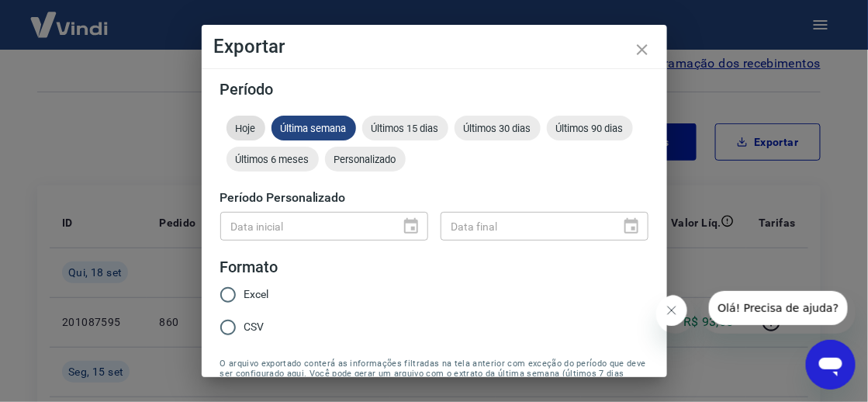  What do you see at coordinates (255, 327) in the screenshot?
I see `span: CSV` at bounding box center [255, 327].